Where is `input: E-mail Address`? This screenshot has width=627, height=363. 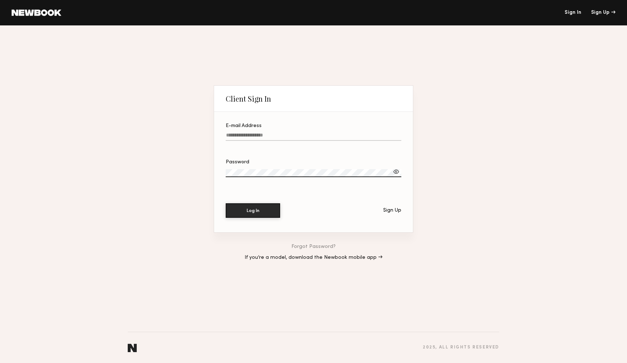 input: E-mail Address is located at coordinates (313, 136).